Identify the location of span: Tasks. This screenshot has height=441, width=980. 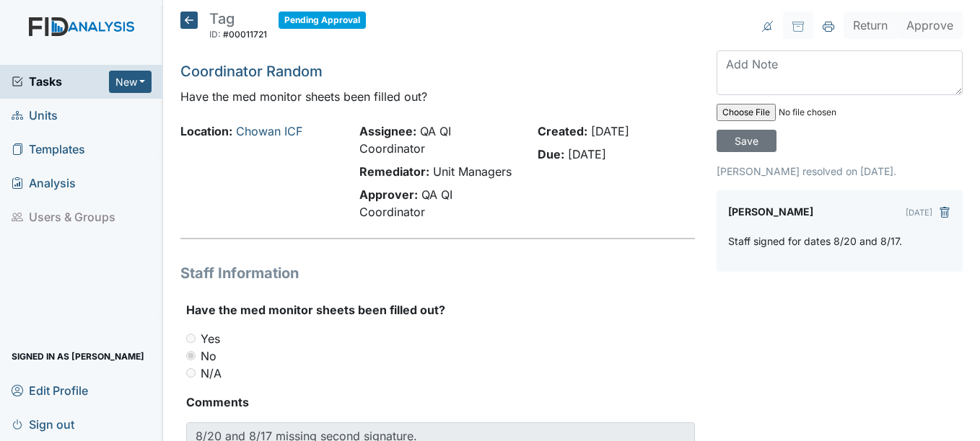
(60, 82).